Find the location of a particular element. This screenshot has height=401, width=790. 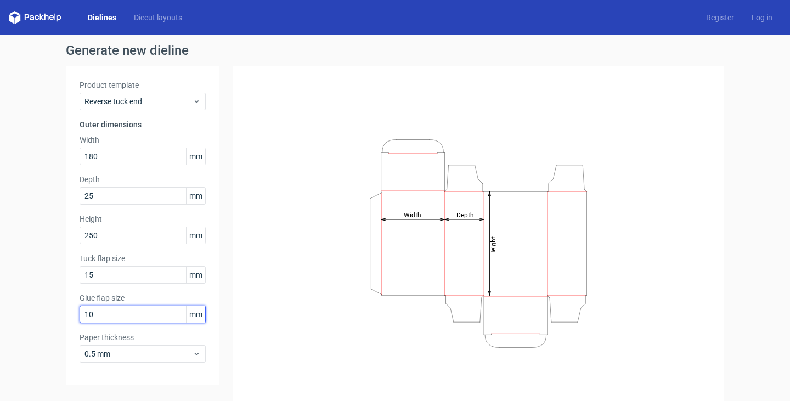

span: 0.5 mm is located at coordinates (138, 354).